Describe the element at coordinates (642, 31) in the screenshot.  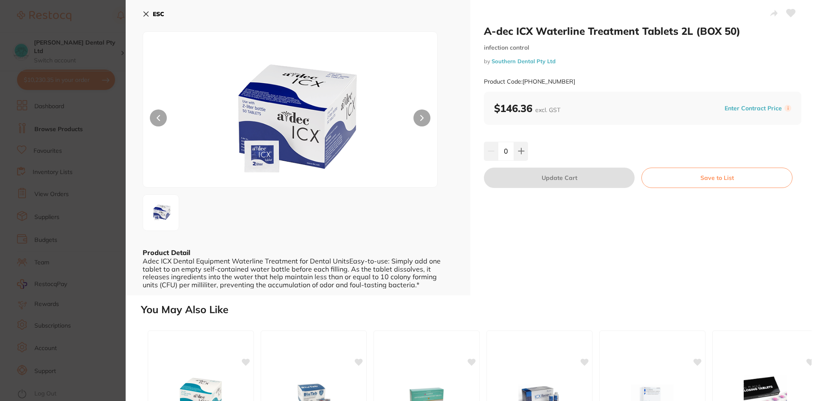
I see `h2: A-dec ICX Waterline Treatment Tablets 2L (BOX 50)` at that location.